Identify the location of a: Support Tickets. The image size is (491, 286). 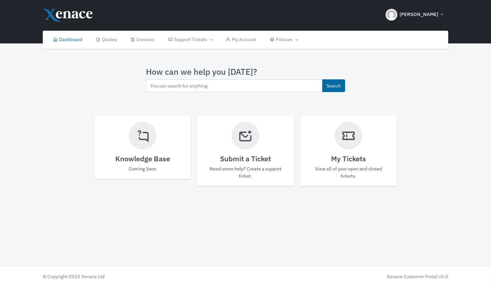
(190, 39).